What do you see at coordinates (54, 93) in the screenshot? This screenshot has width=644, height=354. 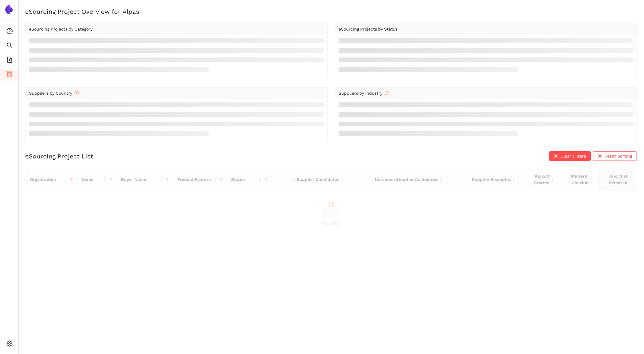 I see `span: Suppliers by Country` at bounding box center [54, 93].